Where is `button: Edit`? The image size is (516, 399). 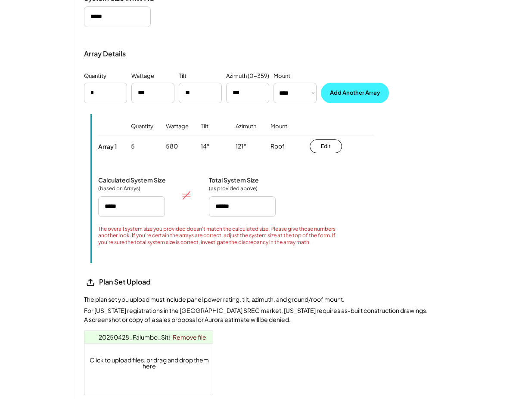 button: Edit is located at coordinates (326, 146).